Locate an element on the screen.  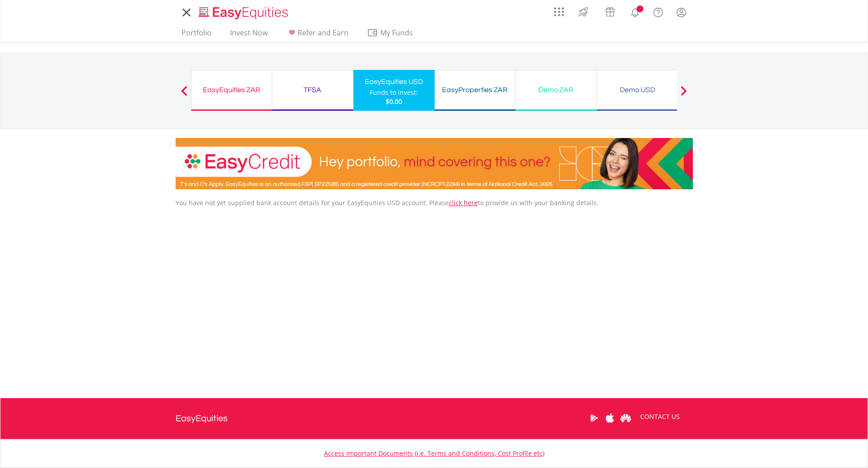
div: Funds to invest: is located at coordinates (394, 93).